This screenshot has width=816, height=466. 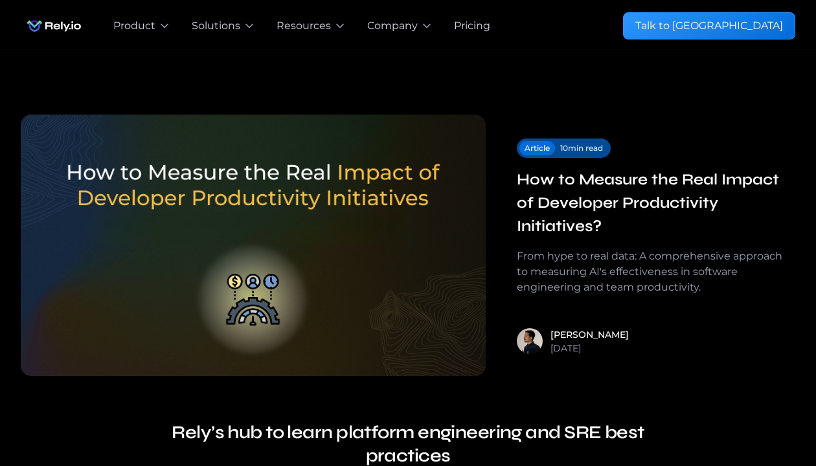 I want to click on div: Solutions, so click(x=216, y=26).